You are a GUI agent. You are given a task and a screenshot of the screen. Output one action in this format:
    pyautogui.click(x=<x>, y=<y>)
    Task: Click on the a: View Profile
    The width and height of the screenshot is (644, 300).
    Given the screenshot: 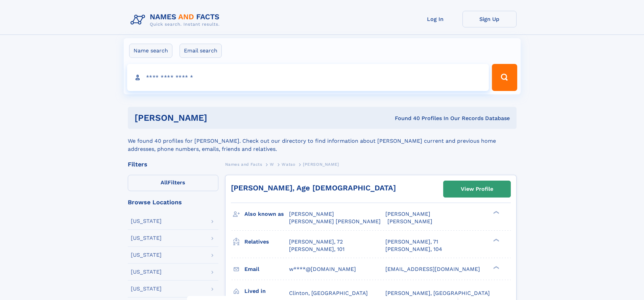 What is the action you would take?
    pyautogui.click(x=477, y=189)
    